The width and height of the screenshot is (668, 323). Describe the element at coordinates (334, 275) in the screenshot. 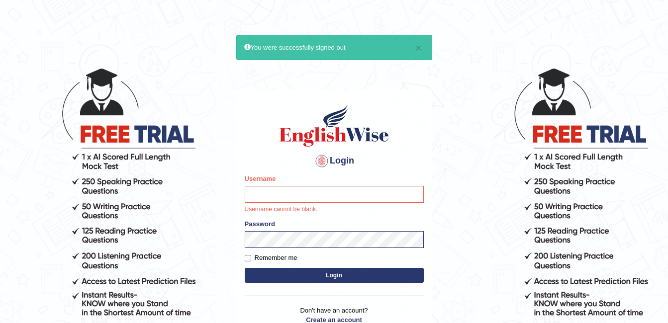

I see `button: Login` at that location.